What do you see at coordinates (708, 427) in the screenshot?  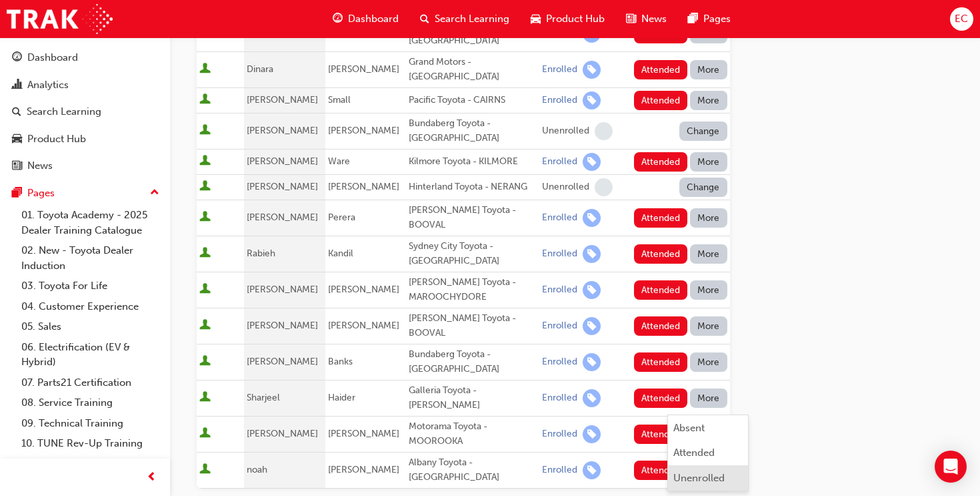 I see `button: Absent` at bounding box center [708, 427].